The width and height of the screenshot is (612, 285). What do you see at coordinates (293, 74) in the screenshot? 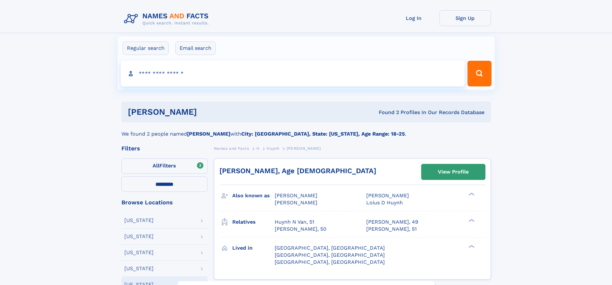
I see `input: search input` at bounding box center [293, 74].